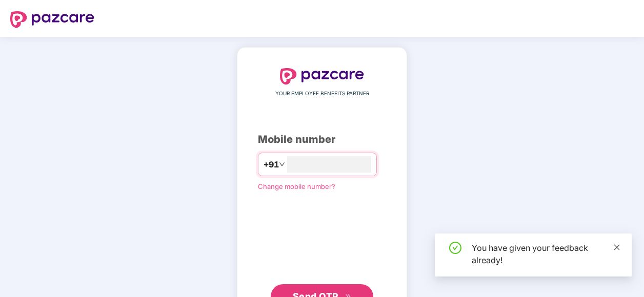 The width and height of the screenshot is (644, 297). What do you see at coordinates (296, 186) in the screenshot?
I see `span: Change mobile number?` at bounding box center [296, 186].